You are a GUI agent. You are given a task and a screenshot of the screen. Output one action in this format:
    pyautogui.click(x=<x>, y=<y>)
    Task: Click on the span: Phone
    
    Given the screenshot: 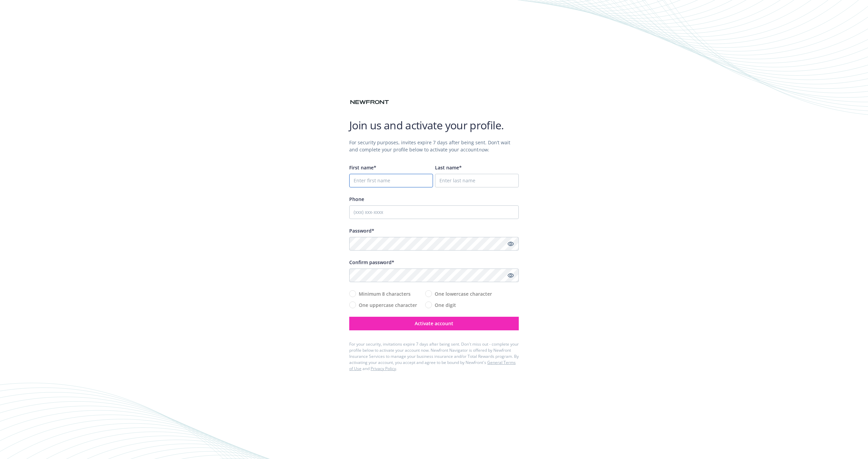 What is the action you would take?
    pyautogui.click(x=356, y=199)
    